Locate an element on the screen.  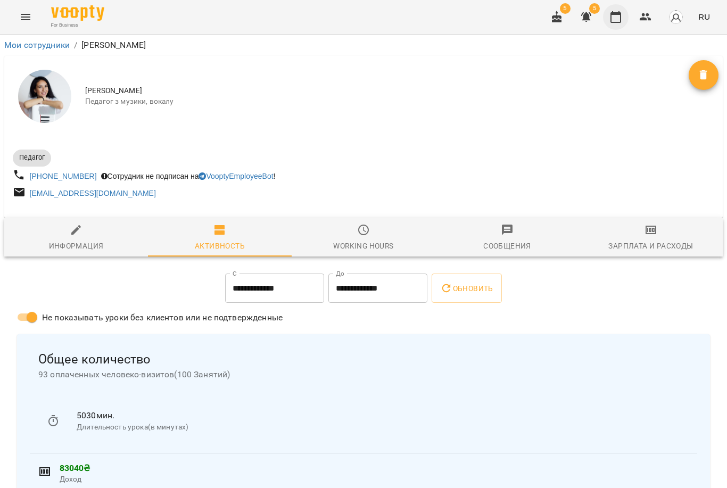
span: Не показывать уроки без клиентов или не подтвержденные is located at coordinates (162, 318).